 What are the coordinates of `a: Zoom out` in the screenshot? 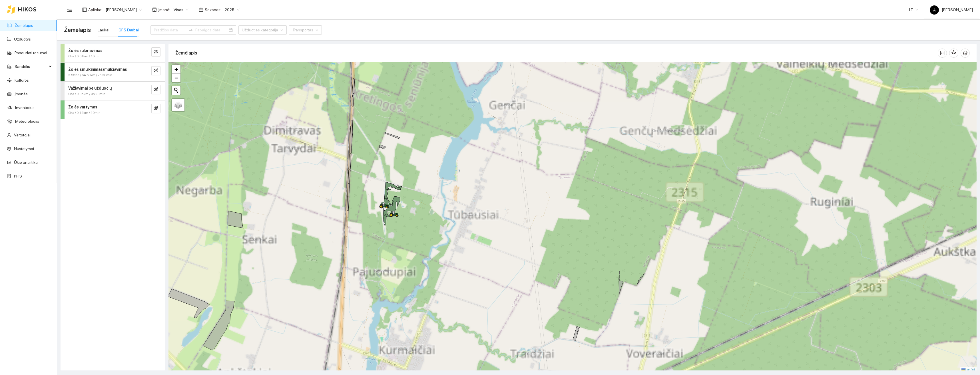 It's located at (176, 78).